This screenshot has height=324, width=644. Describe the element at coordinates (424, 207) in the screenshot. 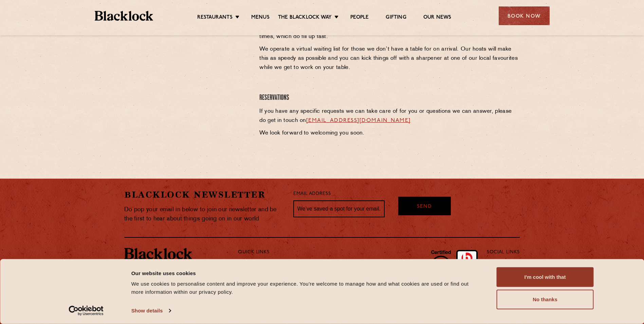

I see `span: Send` at that location.